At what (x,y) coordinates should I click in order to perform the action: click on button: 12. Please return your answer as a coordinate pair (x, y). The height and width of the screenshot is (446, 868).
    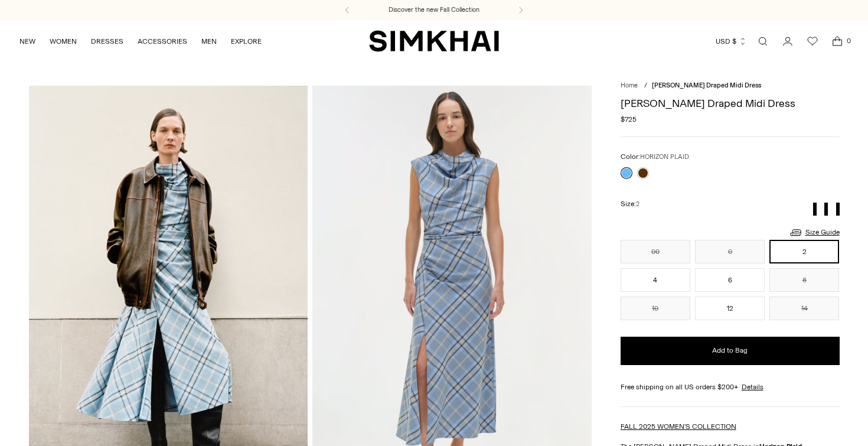
    Looking at the image, I should click on (730, 308).